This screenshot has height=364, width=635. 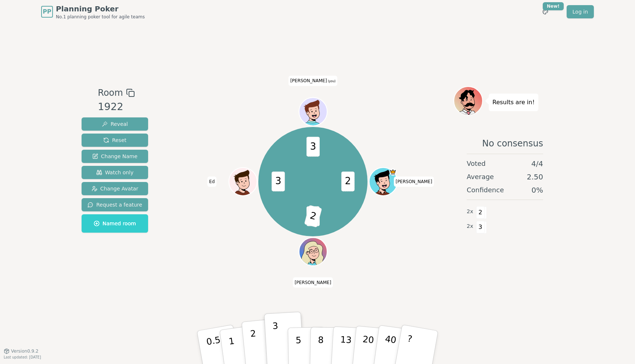 I want to click on span: Named room, so click(x=114, y=224).